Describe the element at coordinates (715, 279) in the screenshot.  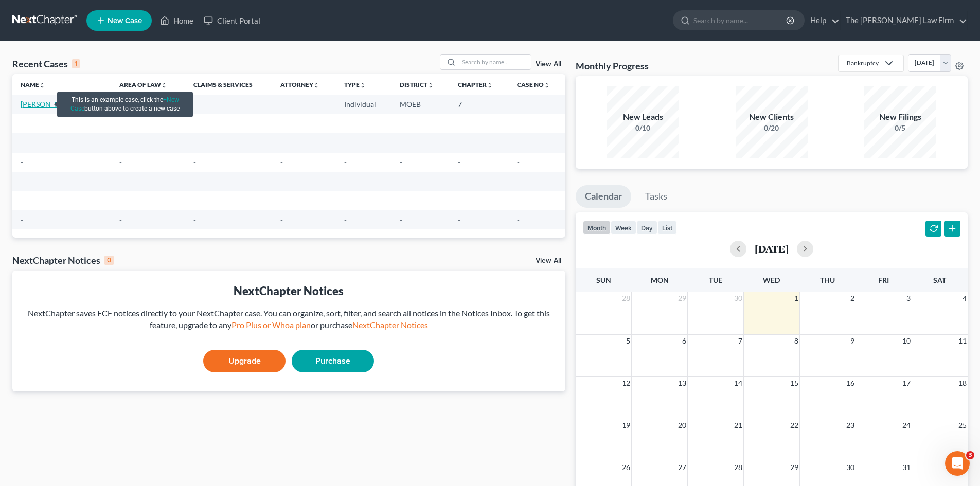
I see `span: Tue` at that location.